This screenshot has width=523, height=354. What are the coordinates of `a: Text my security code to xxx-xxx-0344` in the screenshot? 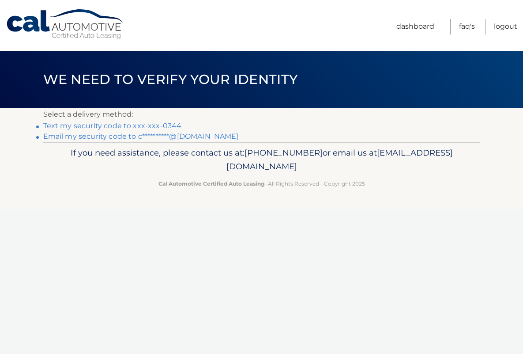 It's located at (113, 125).